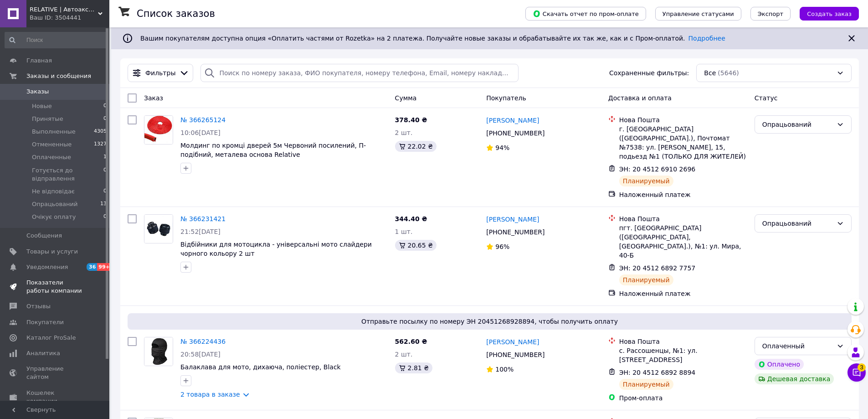  Describe the element at coordinates (489, 321) in the screenshot. I see `span: Отправьте посылку по номеру ЭН 20451268928894, чтобы получить оплату` at that location.